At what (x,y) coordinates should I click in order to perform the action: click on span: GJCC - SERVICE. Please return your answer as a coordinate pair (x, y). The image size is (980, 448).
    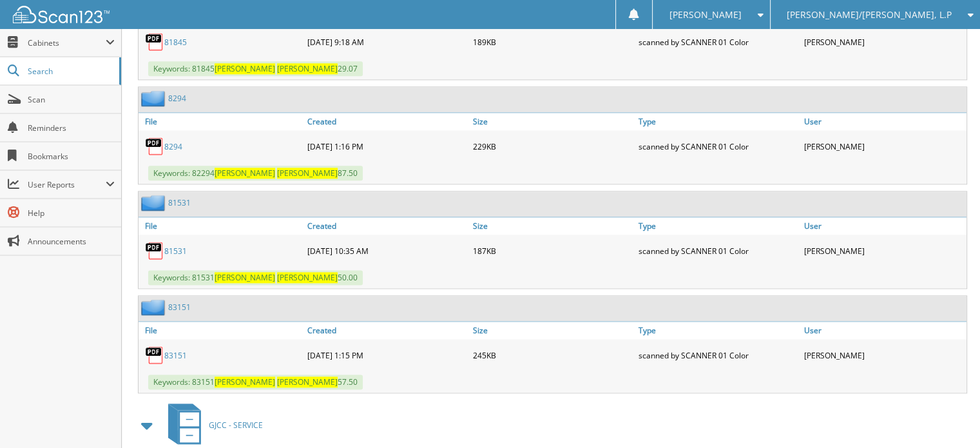
    Looking at the image, I should click on (236, 425).